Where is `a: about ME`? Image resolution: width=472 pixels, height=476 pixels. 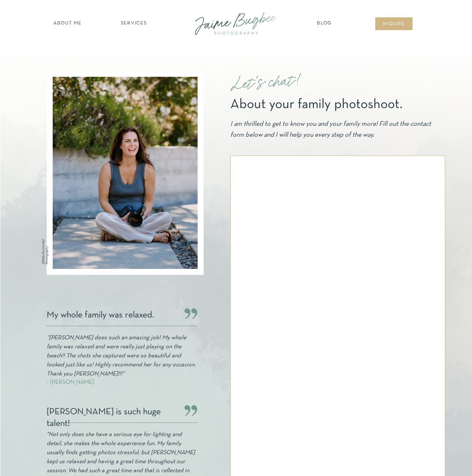 a: about ME is located at coordinates (67, 24).